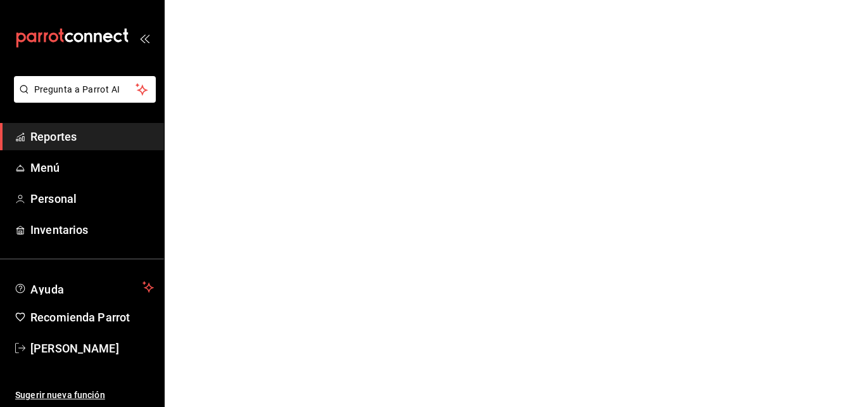  Describe the element at coordinates (92, 229) in the screenshot. I see `span: Inventarios` at that location.